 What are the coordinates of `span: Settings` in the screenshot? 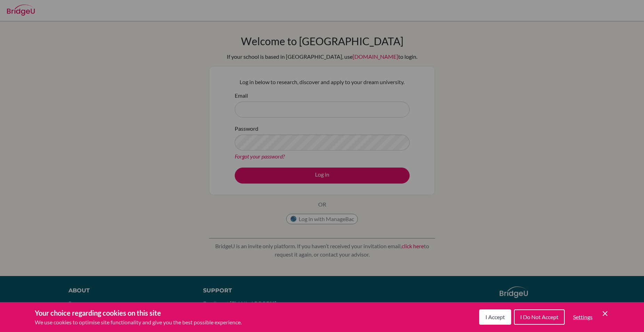 It's located at (583, 316).